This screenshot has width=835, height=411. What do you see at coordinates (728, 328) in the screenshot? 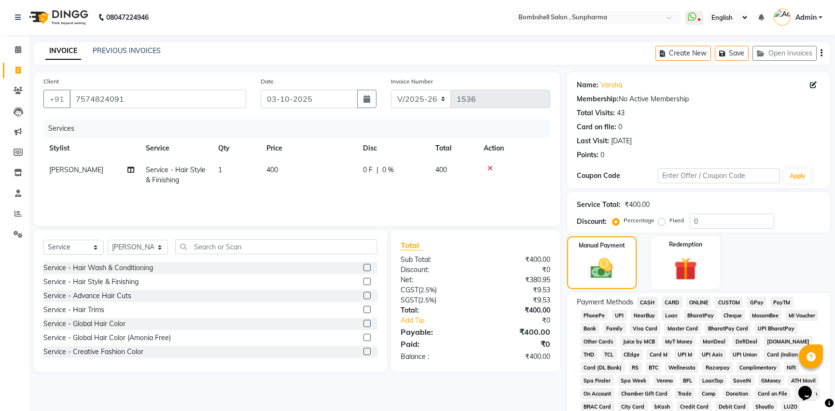
I see `span: BharatPay Card` at bounding box center [728, 328].